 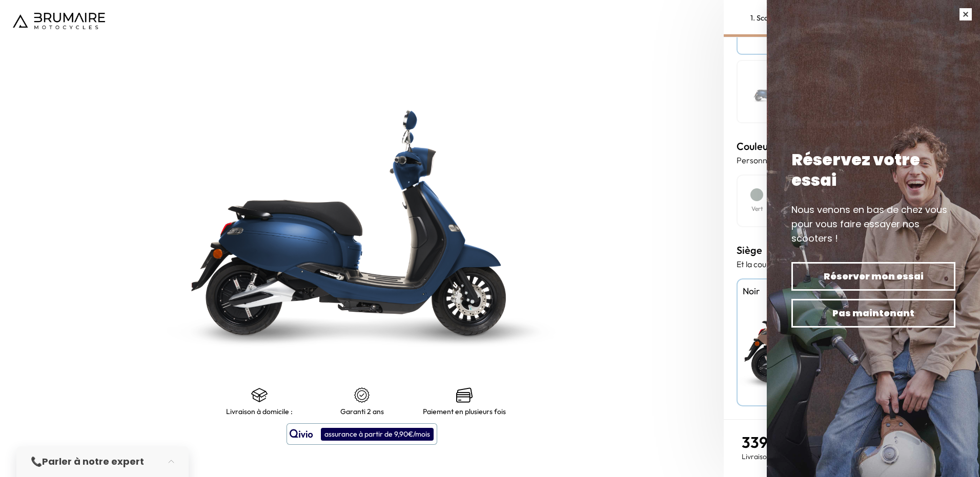 I want to click on p: Livraison à domicile :, so click(x=259, y=411).